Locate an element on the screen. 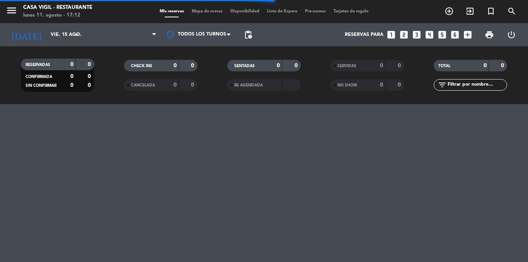  i: exit_to_app is located at coordinates (470, 11).